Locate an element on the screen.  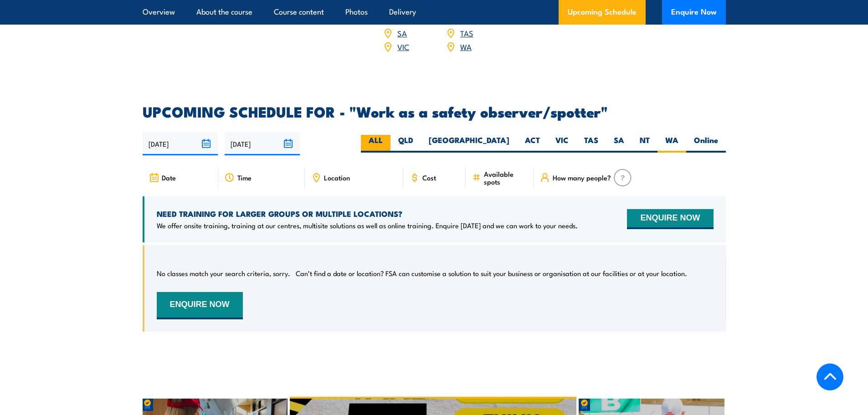
h2: UPCOMING SCHEDULE FOR - "Work as a safety observer/spotter" is located at coordinates (434, 111).